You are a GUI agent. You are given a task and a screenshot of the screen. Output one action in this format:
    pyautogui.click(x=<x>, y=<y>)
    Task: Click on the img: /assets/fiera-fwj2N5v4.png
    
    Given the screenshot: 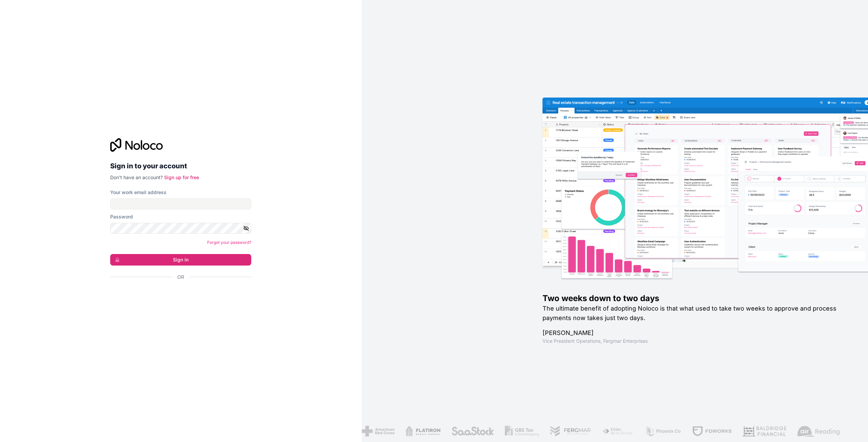 What is the action you would take?
    pyautogui.click(x=618, y=431)
    